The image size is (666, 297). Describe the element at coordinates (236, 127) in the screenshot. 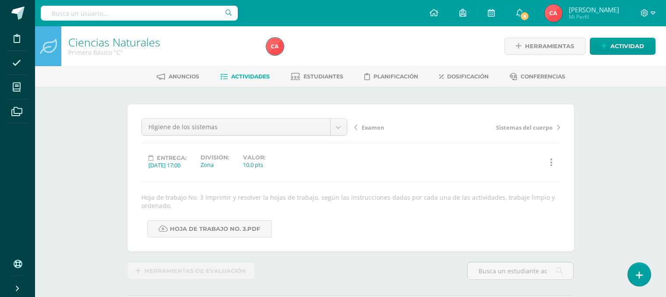

I see `span: Higiene de los sistemas` at that location.